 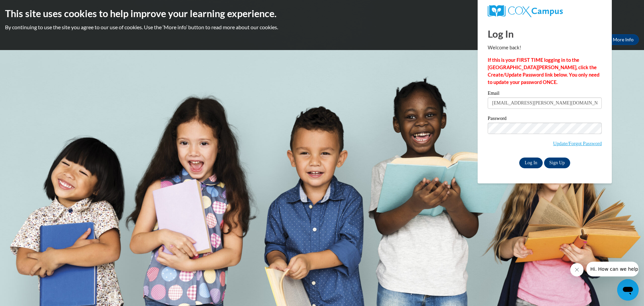 What do you see at coordinates (544, 94) in the screenshot?
I see `label: Email` at bounding box center [544, 94].